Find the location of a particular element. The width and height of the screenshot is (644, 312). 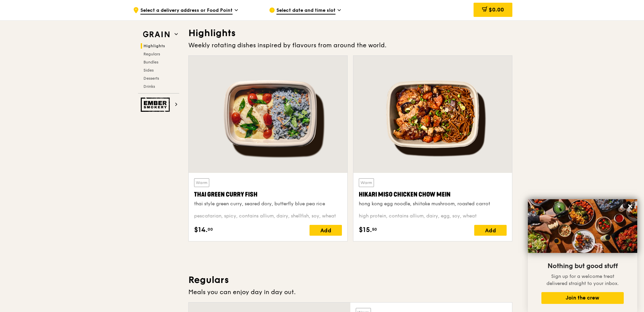

h3: Highlights is located at coordinates (350, 33).